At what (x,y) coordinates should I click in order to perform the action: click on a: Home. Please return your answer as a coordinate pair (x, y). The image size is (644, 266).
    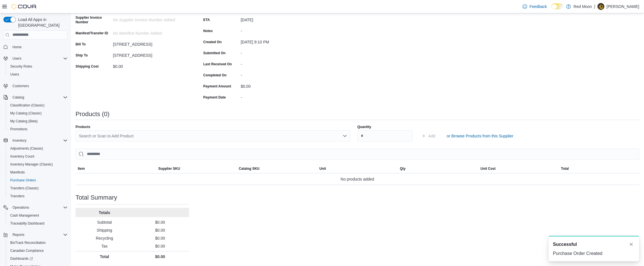
    Looking at the image, I should click on (17, 47).